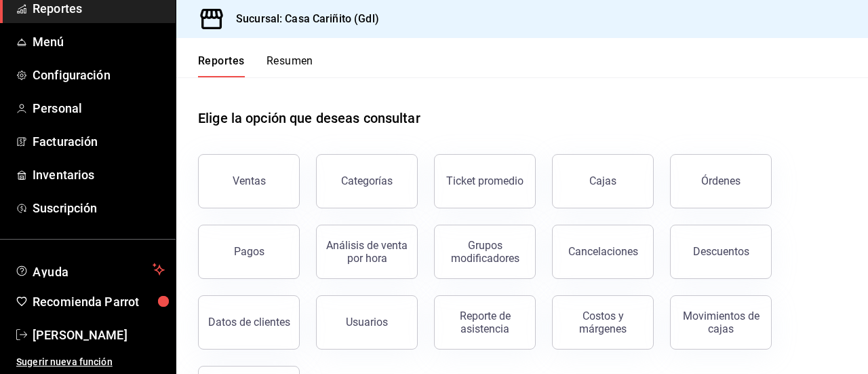  Describe the element at coordinates (90, 361) in the screenshot. I see `span: Sugerir nueva función` at that location.